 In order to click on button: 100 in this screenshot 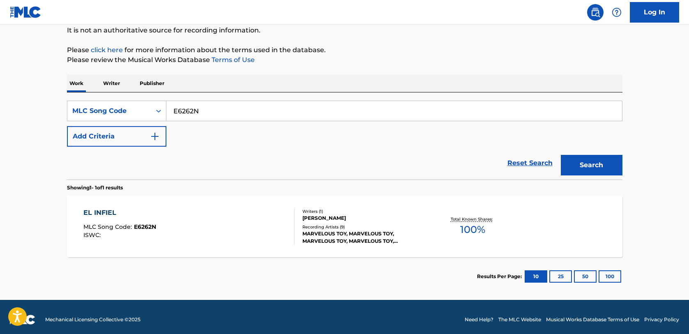, I will do `click(609, 276)`.